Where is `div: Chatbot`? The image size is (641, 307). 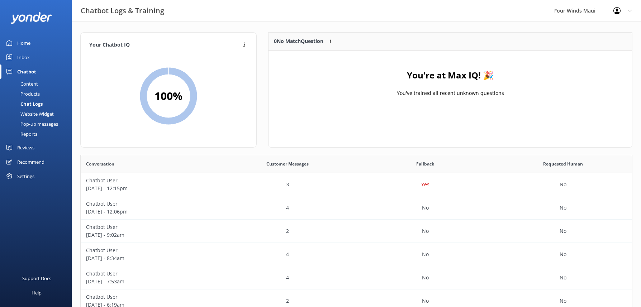 div: Chatbot is located at coordinates (27, 72).